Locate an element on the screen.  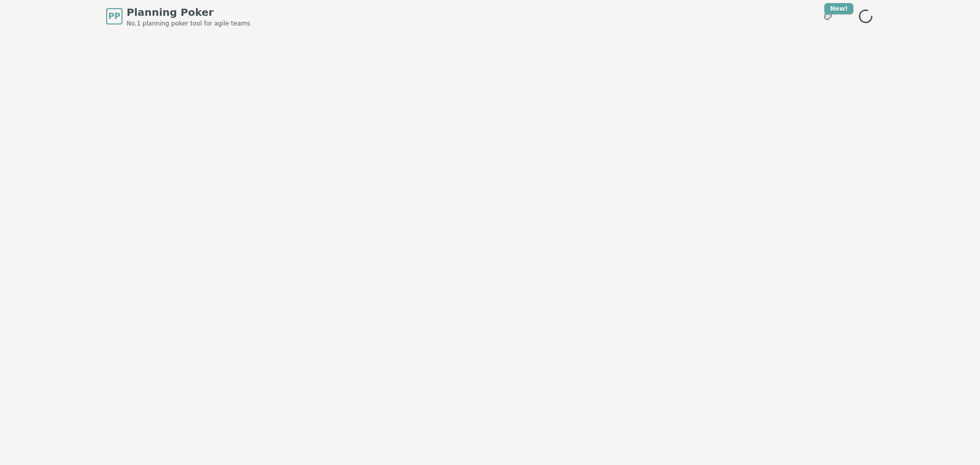
span: No.1 planning poker tool for agile teams is located at coordinates (188, 23).